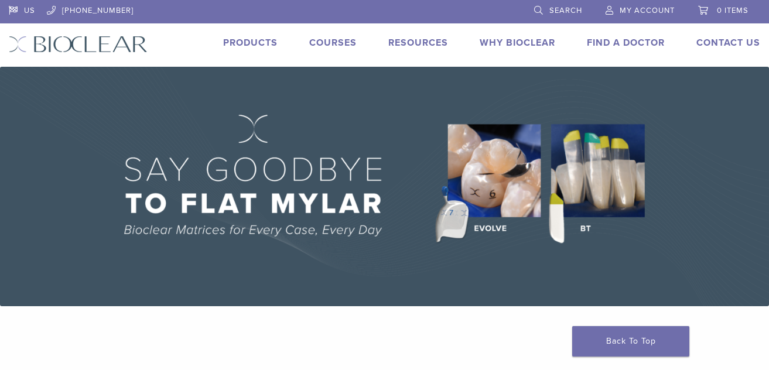  What do you see at coordinates (78, 44) in the screenshot?
I see `img: Bioclear` at bounding box center [78, 44].